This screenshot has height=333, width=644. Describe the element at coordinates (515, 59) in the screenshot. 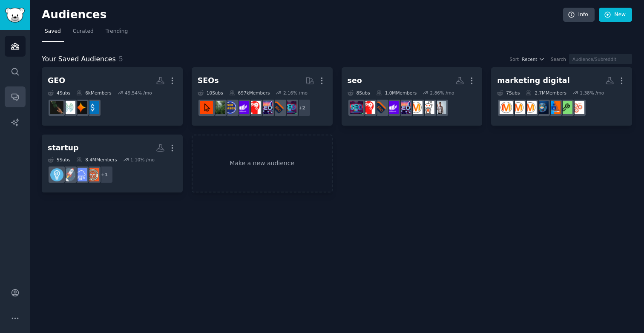

I see `div: Sort` at that location.